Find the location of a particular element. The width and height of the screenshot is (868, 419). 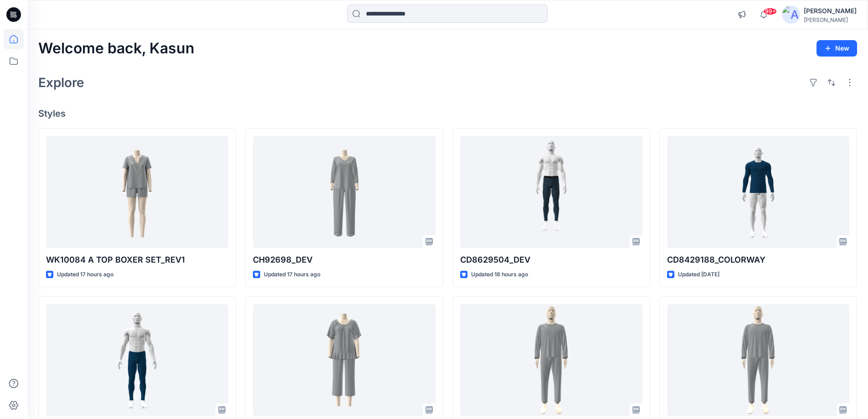

p: WK10084 A TOP BOXER SET_REV1 is located at coordinates (137, 260).